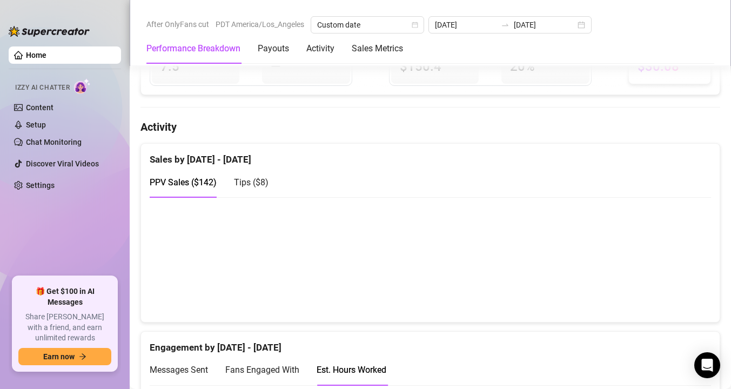 This screenshot has height=389, width=731. What do you see at coordinates (183, 182) in the screenshot?
I see `span: PPV Sales ( $142 )` at bounding box center [183, 182].